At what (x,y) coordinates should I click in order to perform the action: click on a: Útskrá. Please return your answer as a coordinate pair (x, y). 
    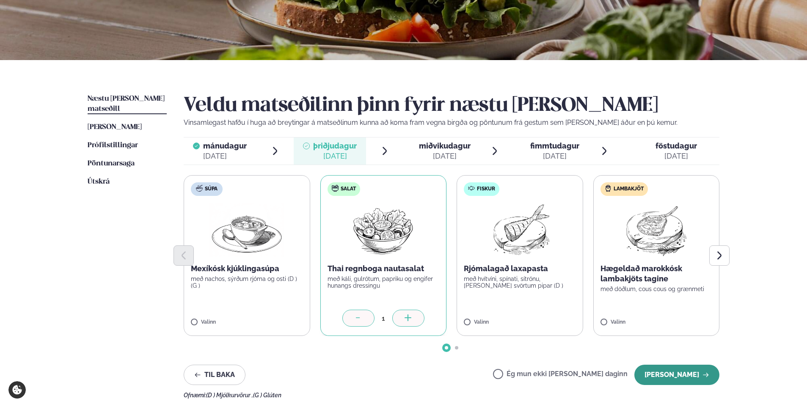
    Looking at the image, I should click on (99, 182).